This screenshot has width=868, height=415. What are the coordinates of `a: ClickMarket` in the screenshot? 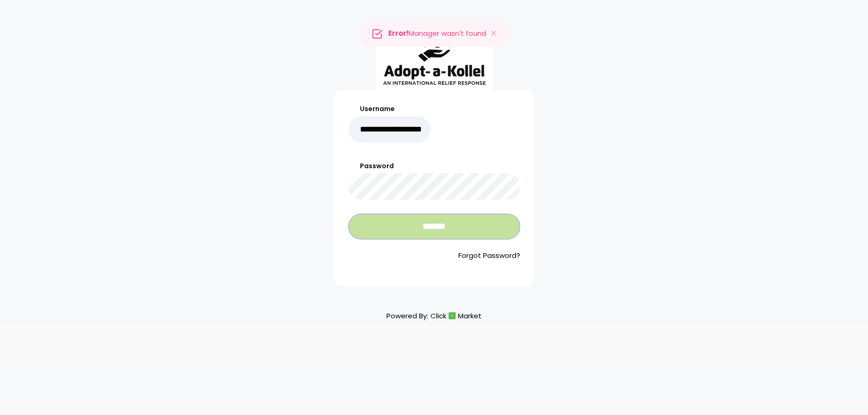 It's located at (456, 315).